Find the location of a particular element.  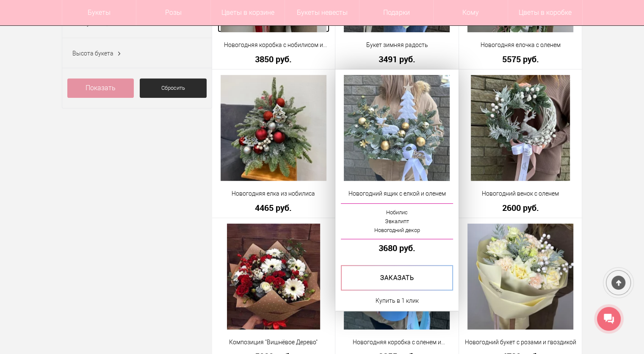

span: Новогодняя коробка с нобилисом и туей is located at coordinates (274, 45).